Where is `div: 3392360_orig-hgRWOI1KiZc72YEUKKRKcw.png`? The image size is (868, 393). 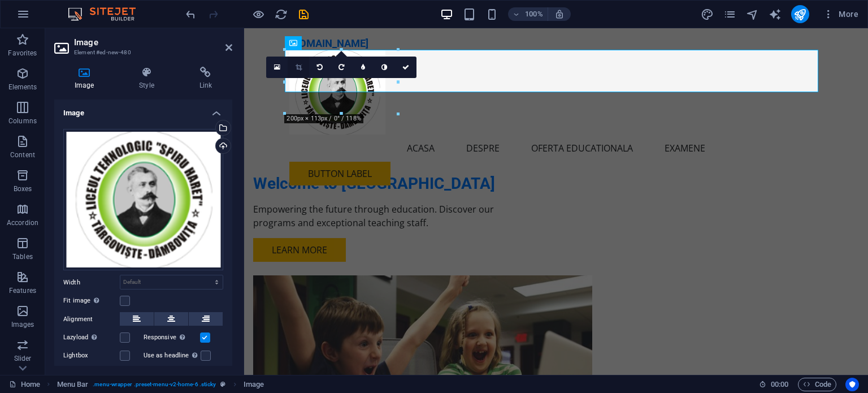 div: 3392360_orig-hgRWOI1KiZc72YEUKKRKcw.png is located at coordinates (143, 200).